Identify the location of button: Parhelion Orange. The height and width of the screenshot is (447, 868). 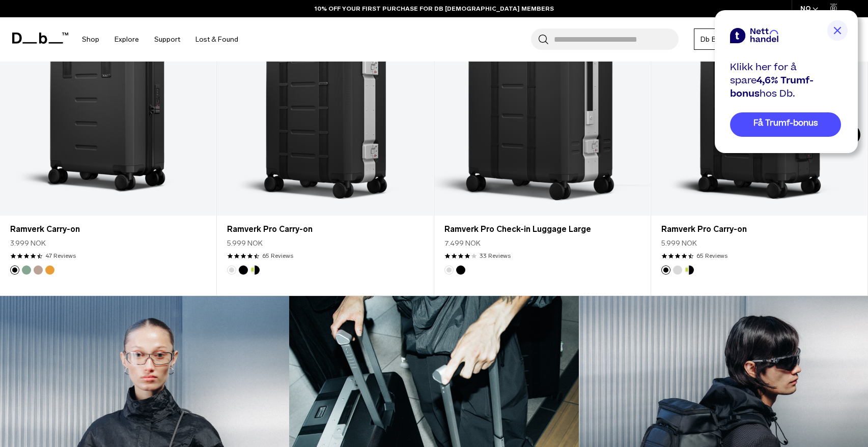
(50, 270).